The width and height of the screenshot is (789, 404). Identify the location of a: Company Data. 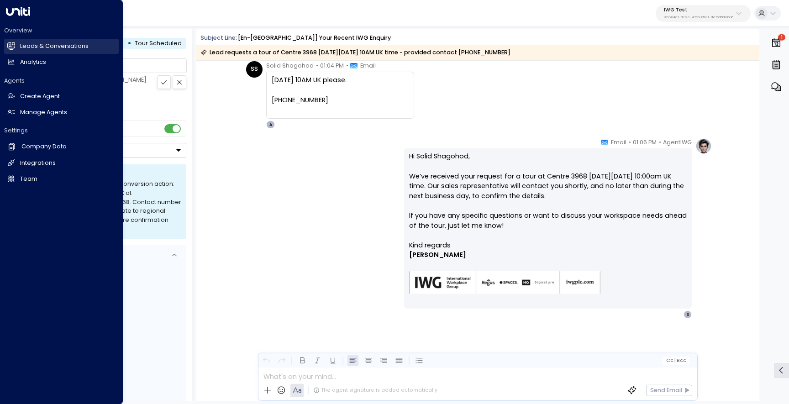
(61, 146).